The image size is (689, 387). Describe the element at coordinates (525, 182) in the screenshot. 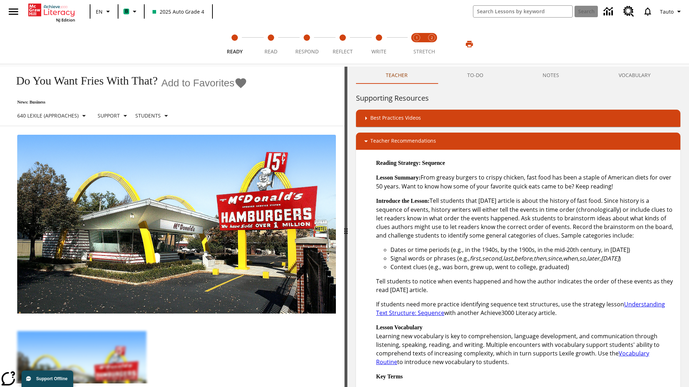

I see `p: From greasy burgers to crispy chicken, fast food has been a staple of American diets for over 50 ...` at that location.